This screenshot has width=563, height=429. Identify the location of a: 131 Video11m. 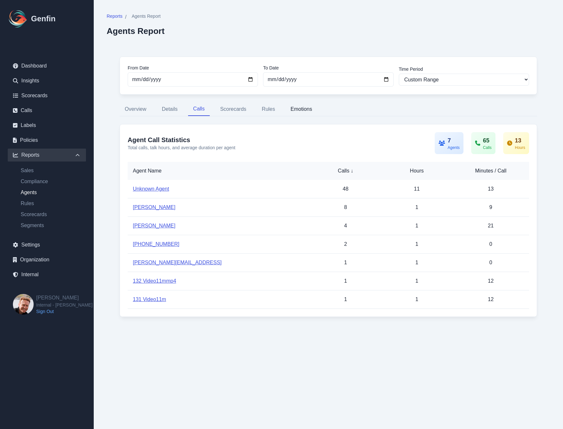
(149, 299).